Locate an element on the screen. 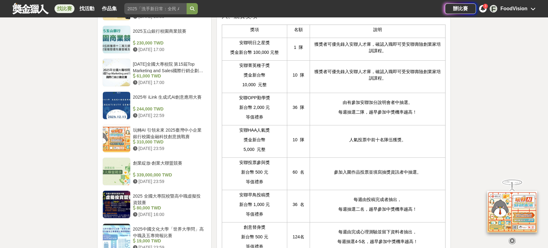 This screenshot has width=548, height=248. p: 60 名 is located at coordinates (298, 172).